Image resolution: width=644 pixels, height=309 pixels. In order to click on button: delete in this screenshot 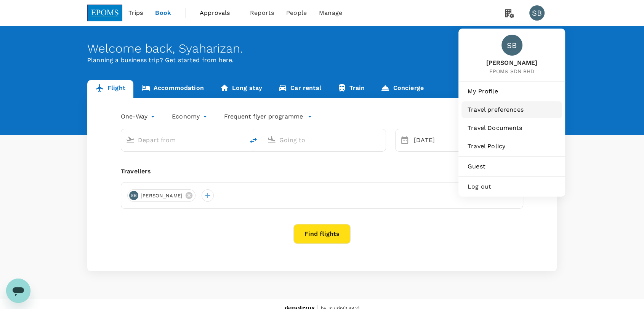, I will do `click(253, 141)`.